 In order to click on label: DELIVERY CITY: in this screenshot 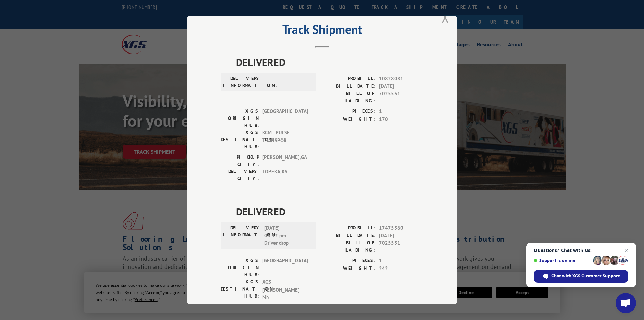, I will do `click(240, 175)`.